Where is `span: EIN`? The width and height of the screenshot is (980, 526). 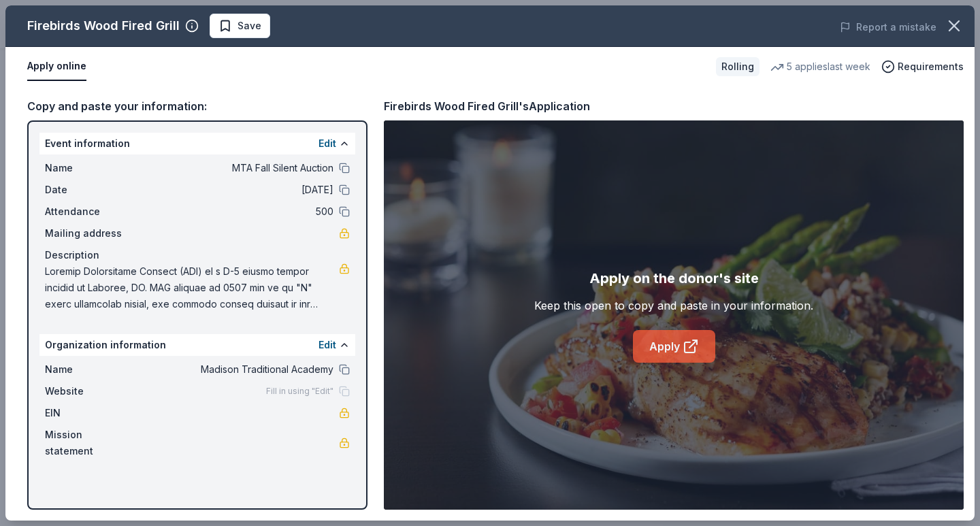
span: EIN is located at coordinates (91, 413).